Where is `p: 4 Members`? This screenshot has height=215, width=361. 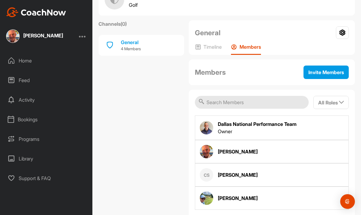 p: 4 Members is located at coordinates (131, 49).